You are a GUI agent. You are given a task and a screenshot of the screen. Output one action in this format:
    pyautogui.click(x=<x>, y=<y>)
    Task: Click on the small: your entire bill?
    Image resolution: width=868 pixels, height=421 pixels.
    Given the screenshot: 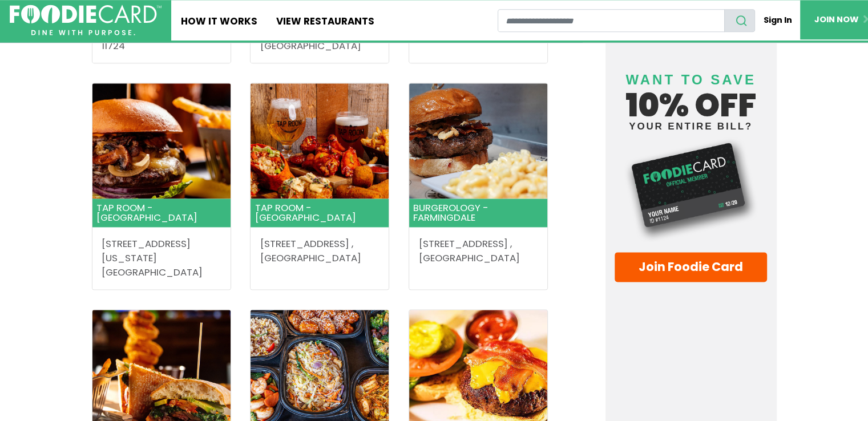 What is the action you would take?
    pyautogui.click(x=690, y=126)
    